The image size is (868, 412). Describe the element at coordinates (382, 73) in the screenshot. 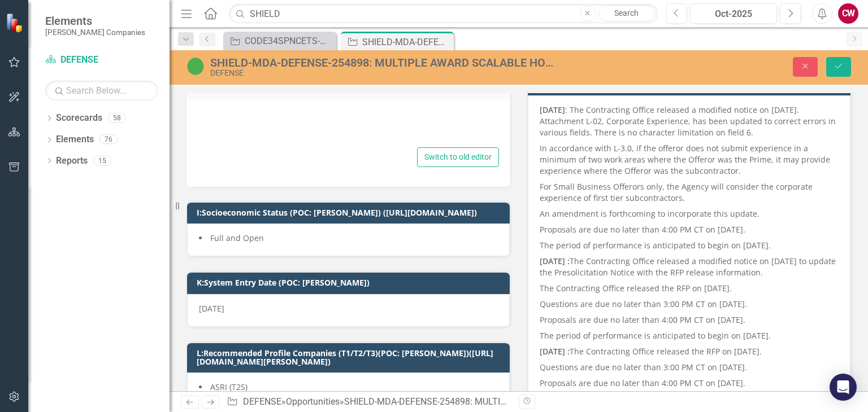

I see `div: DEFENSE` at that location.